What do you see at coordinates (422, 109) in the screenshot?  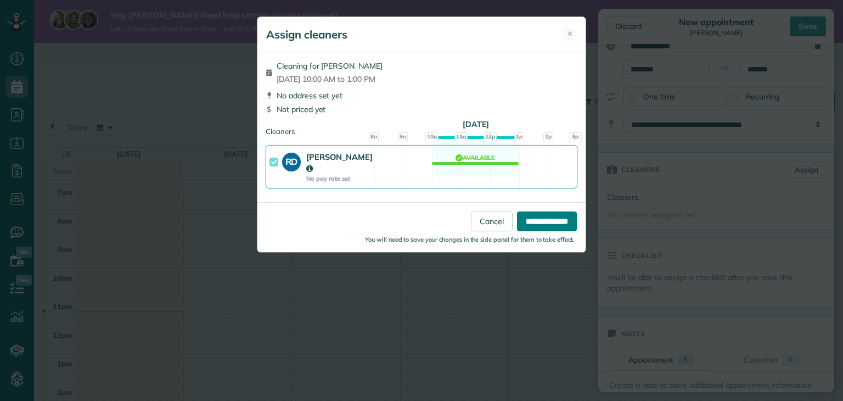 I see `div: Not priced yet` at bounding box center [422, 109].